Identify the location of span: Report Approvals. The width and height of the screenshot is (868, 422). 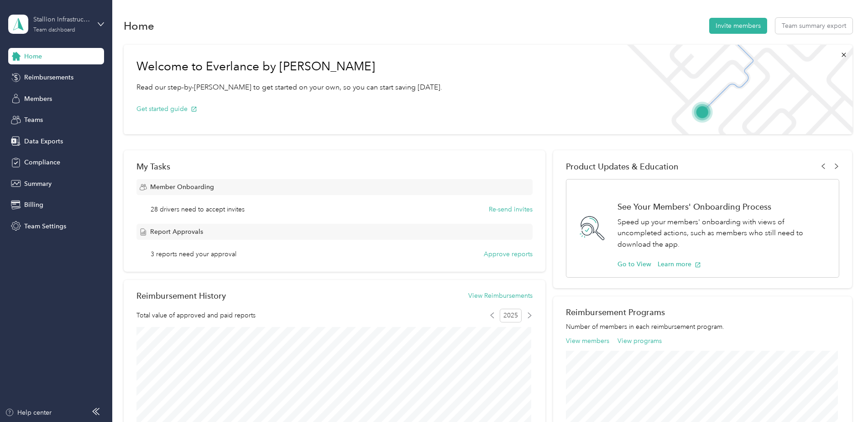
(177, 232).